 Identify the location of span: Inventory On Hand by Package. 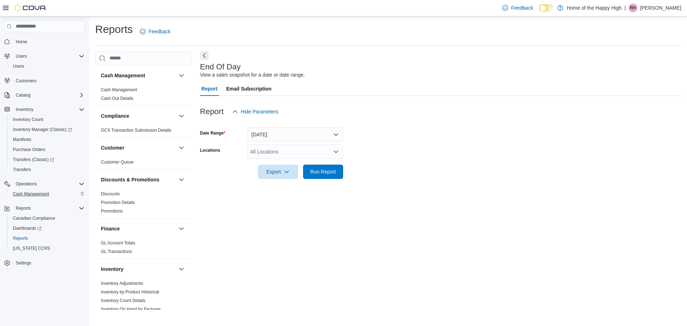
(131, 309).